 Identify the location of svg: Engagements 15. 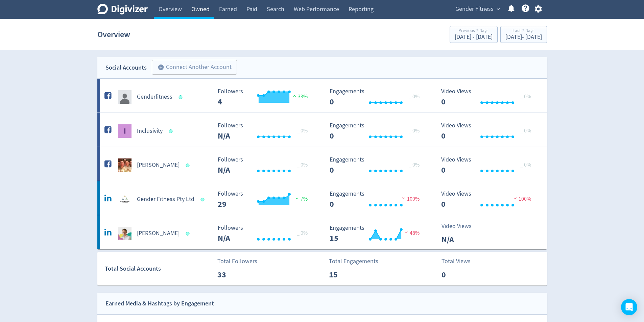
(377, 233).